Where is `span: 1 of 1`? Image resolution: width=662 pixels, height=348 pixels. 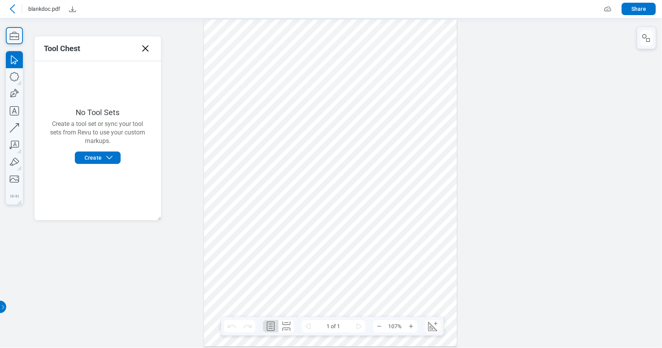 span: 1 of 1 is located at coordinates (334, 327).